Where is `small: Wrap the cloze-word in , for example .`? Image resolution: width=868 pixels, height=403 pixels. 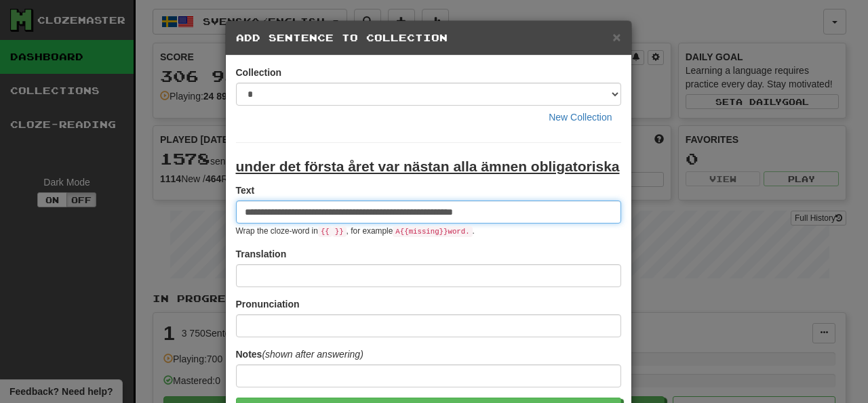 small: Wrap the cloze-word in , for example . is located at coordinates (355, 231).